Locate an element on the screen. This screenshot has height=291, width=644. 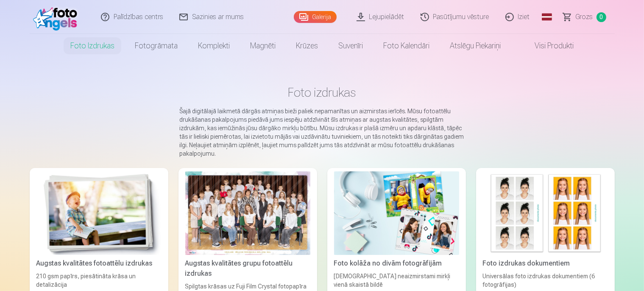
div: Augstas kvalitātes grupu fotoattēlu izdrukas is located at coordinates (248, 268).